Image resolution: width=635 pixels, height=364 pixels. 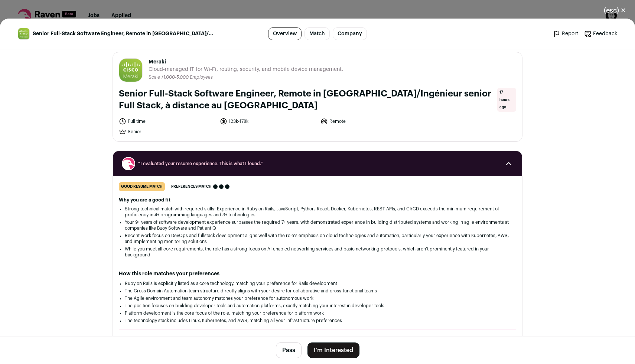 What do you see at coordinates (317, 225) in the screenshot?
I see `li: Your 9+ years of software development experience surpasses the required 7+ years, with demonstrat...` at bounding box center [317, 225].